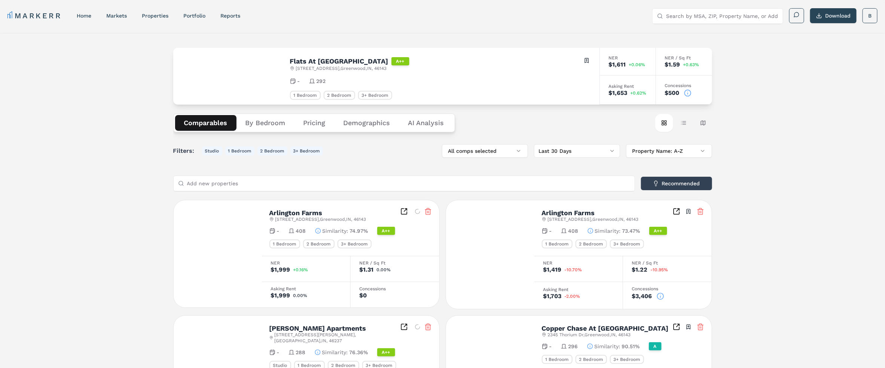  I want to click on div: A, so click(655, 347).